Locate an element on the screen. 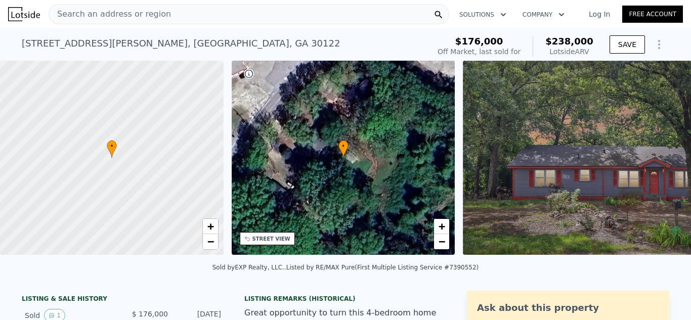  div: Sold by EXP Realty, LLC. . is located at coordinates (250, 268).